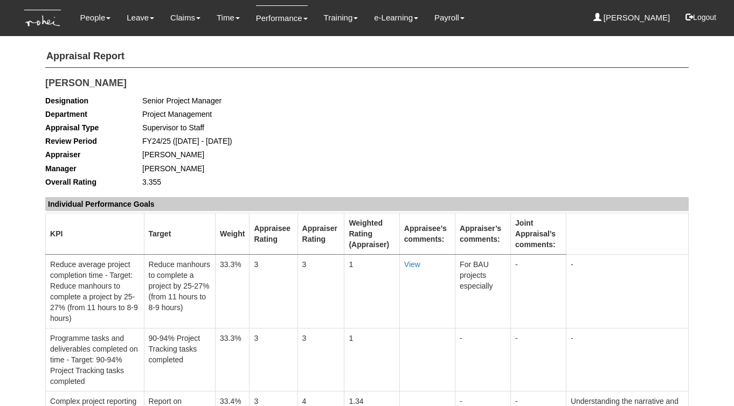 The width and height of the screenshot is (734, 406). I want to click on td: Reduce average project completion time - Target: Reduce manhours to complete a project by 25-27% ..., so click(95, 291).